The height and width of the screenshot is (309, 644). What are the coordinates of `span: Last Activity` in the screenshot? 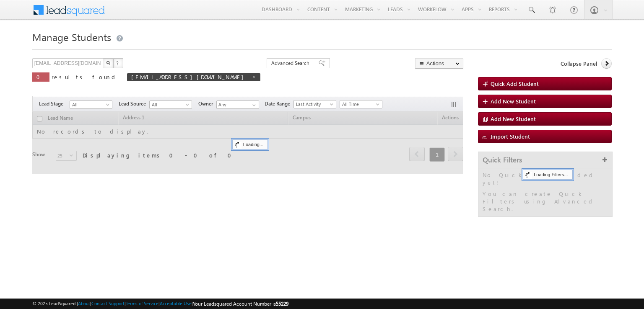 It's located at (314, 104).